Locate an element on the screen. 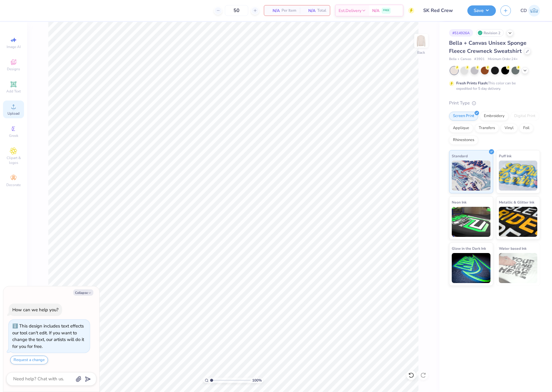  img: Back is located at coordinates (421, 41).